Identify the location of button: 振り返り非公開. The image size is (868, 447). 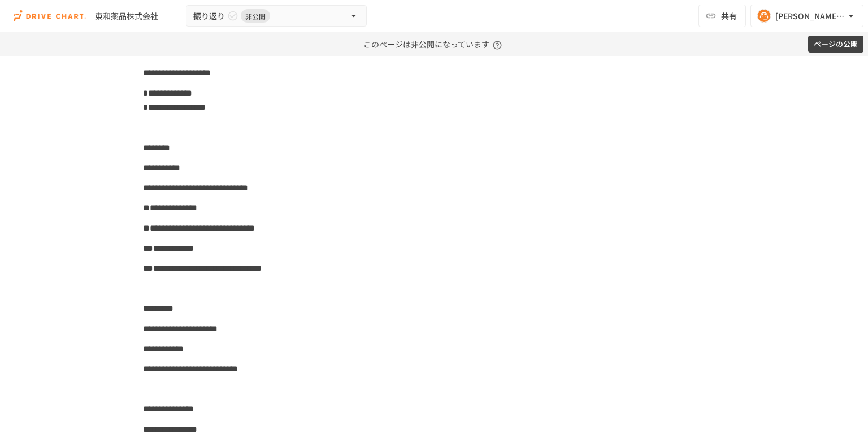
(276, 16).